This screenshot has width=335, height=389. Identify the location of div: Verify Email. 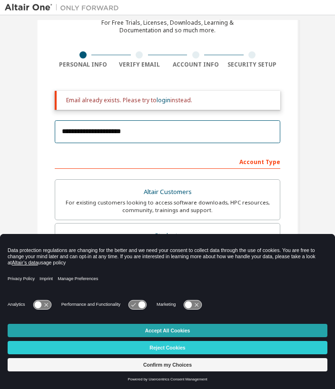
(140, 65).